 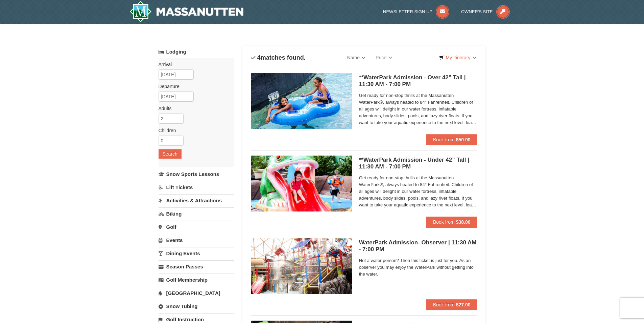 I want to click on a: Lift Tickets, so click(x=196, y=187).